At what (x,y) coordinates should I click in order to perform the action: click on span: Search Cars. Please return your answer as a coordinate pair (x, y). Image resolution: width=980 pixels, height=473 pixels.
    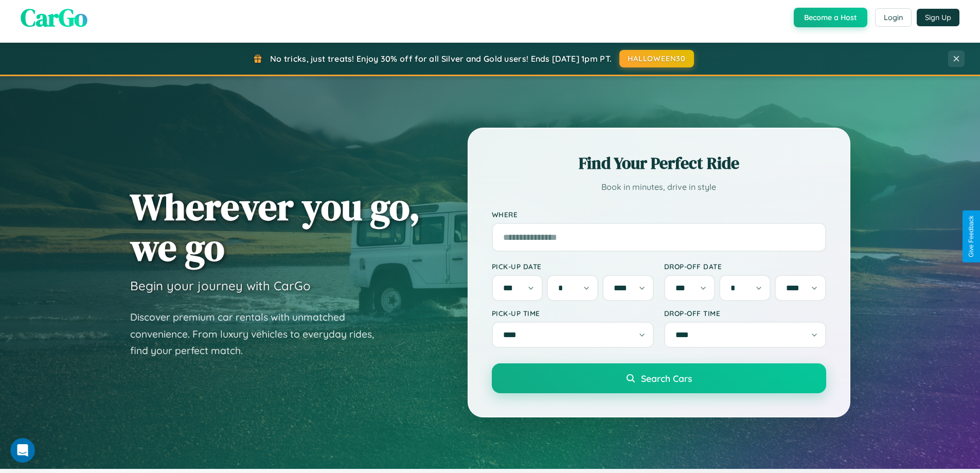
    Looking at the image, I should click on (666, 378).